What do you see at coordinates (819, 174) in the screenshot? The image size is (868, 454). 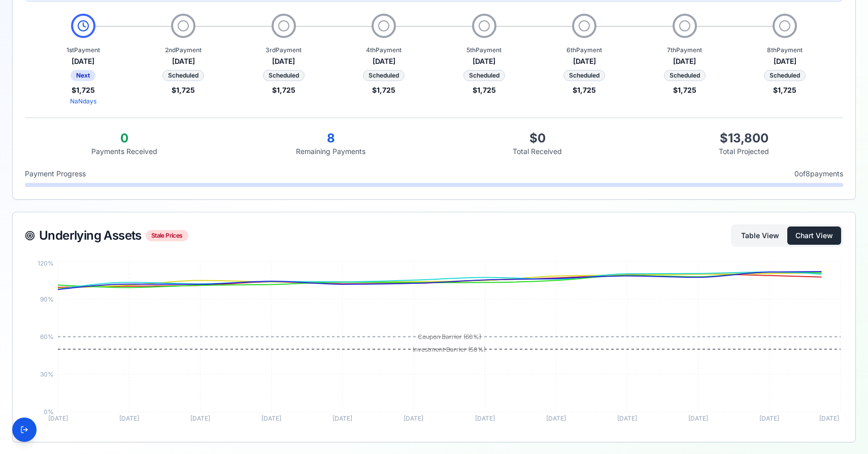 I see `span: 0 of 8 payments` at bounding box center [819, 174].